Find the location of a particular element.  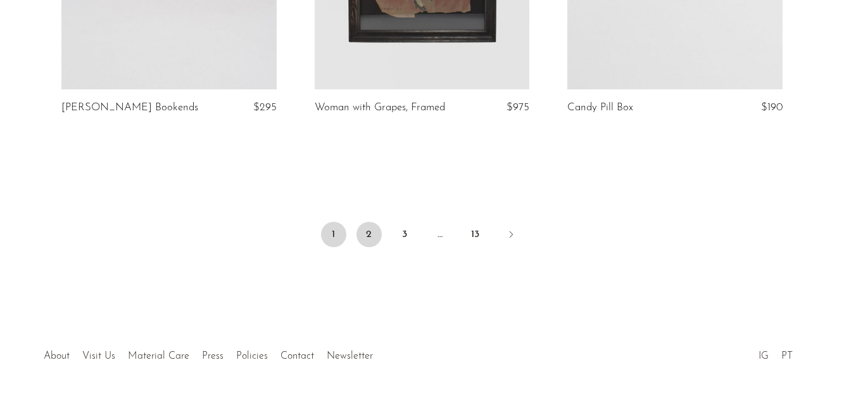

a: 2 is located at coordinates (369, 234).